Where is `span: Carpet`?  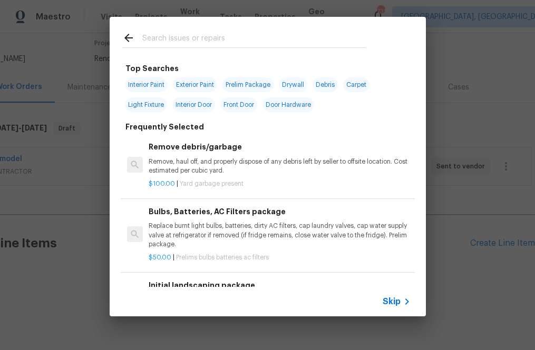
span: Carpet is located at coordinates (356, 85).